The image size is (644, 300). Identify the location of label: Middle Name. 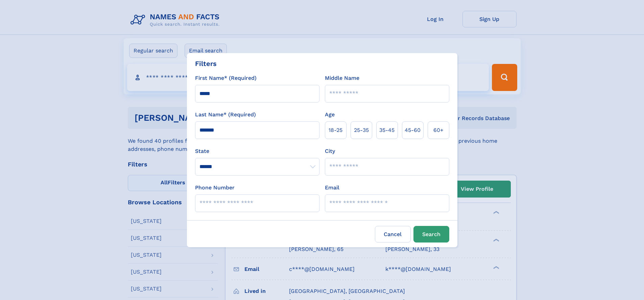
(342, 78).